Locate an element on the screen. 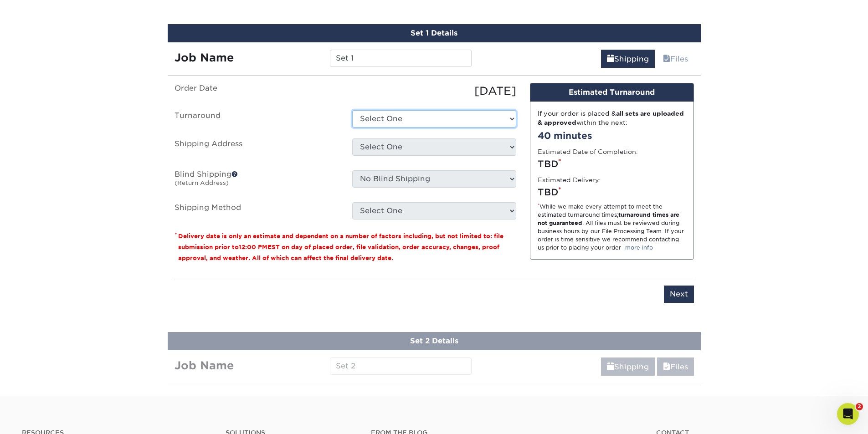 The width and height of the screenshot is (868, 434). span: 12:00 PM is located at coordinates (253, 247).